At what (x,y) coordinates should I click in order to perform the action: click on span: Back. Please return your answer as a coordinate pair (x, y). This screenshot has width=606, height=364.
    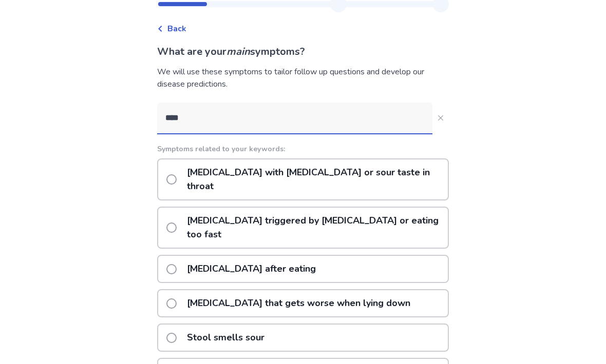
    Looking at the image, I should click on (177, 28).